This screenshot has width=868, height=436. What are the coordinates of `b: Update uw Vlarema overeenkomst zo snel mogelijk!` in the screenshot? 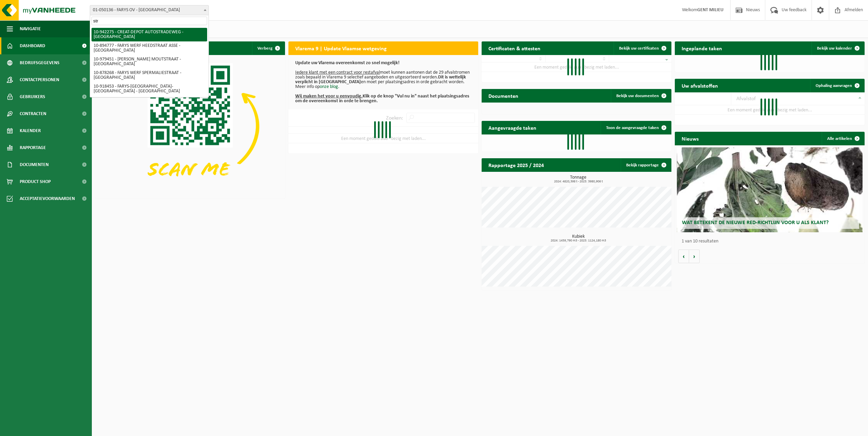 It's located at (347, 63).